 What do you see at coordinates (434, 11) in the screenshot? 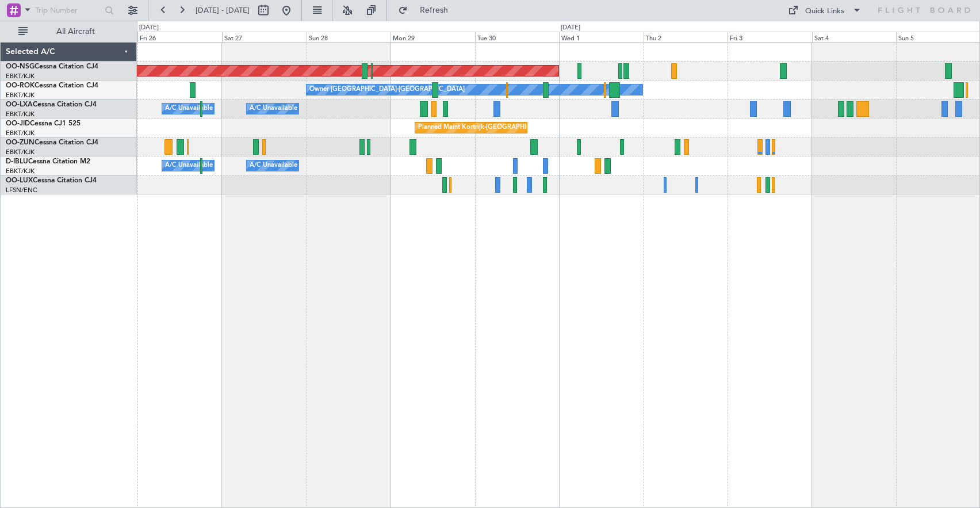
I see `span: Refresh` at bounding box center [434, 11].